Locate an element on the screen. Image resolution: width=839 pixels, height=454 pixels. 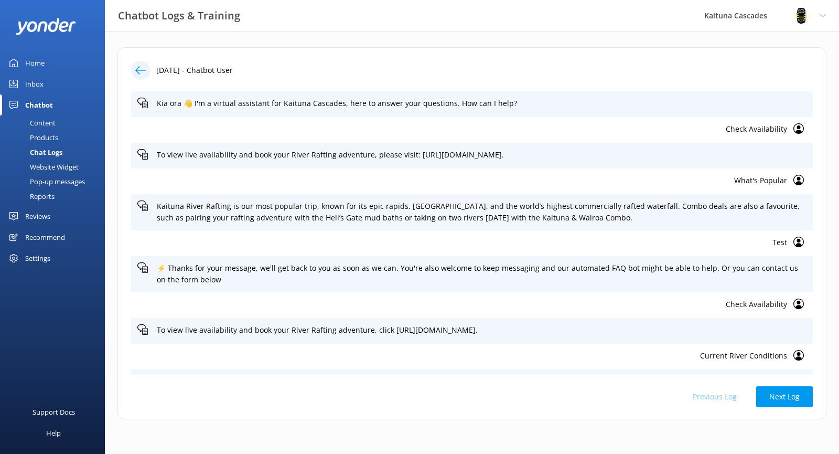
div: Settings is located at coordinates (38, 258).